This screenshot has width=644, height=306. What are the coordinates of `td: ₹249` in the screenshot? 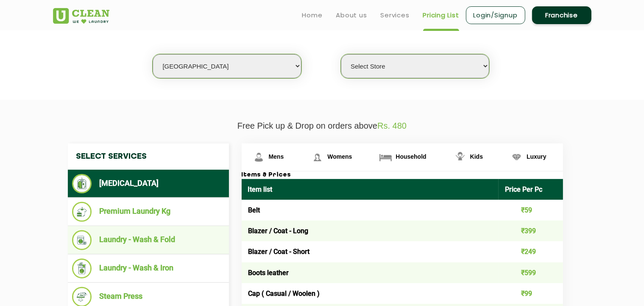 It's located at (531, 252).